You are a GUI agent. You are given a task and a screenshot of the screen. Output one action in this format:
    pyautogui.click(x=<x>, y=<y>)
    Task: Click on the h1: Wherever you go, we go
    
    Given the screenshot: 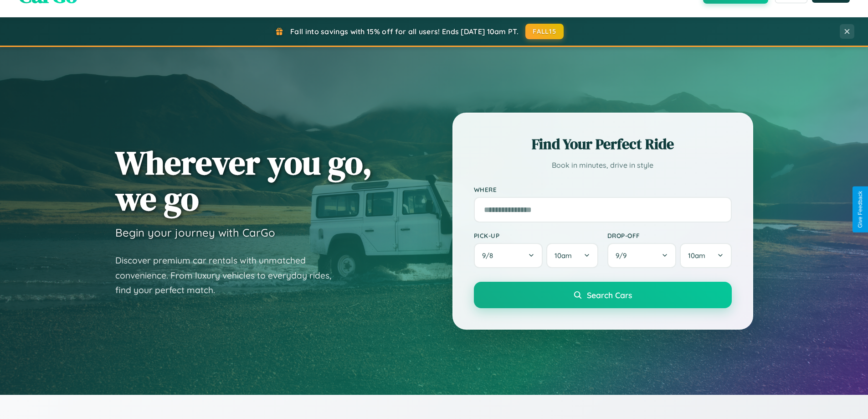 What is the action you would take?
    pyautogui.click(x=243, y=180)
    